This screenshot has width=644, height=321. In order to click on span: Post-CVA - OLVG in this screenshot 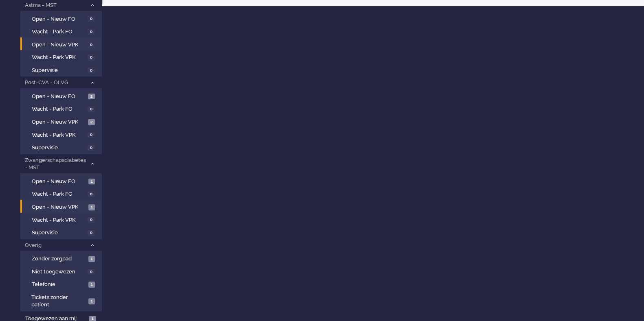, I will do `click(55, 83)`.